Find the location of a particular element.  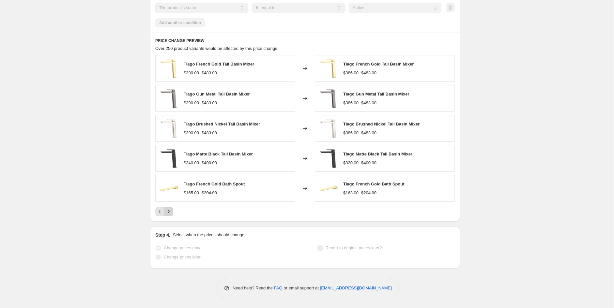

div: $340.00 is located at coordinates (191, 163).